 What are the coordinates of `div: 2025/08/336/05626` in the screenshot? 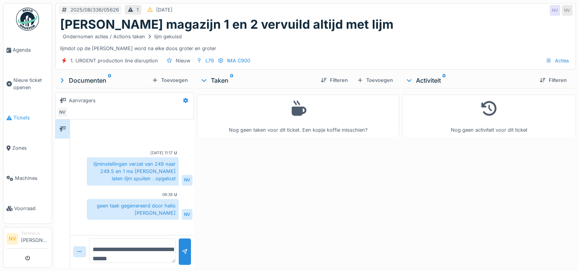 It's located at (94, 10).